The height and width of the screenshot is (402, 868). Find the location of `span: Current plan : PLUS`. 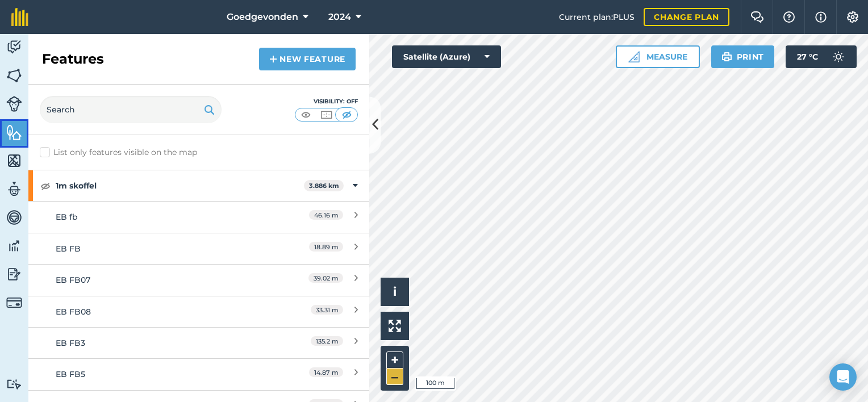

span: Current plan : PLUS is located at coordinates (597, 17).